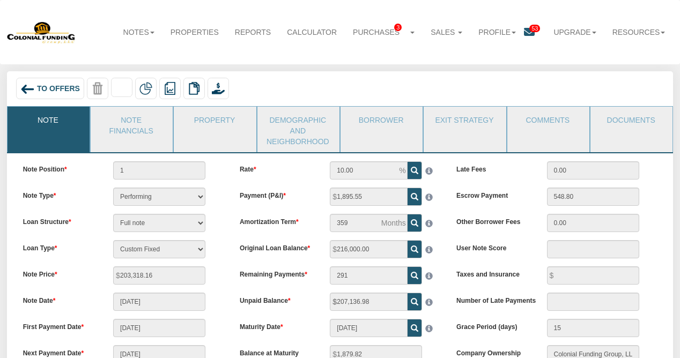 This screenshot has height=358, width=680. I want to click on a: Profile, so click(497, 32).